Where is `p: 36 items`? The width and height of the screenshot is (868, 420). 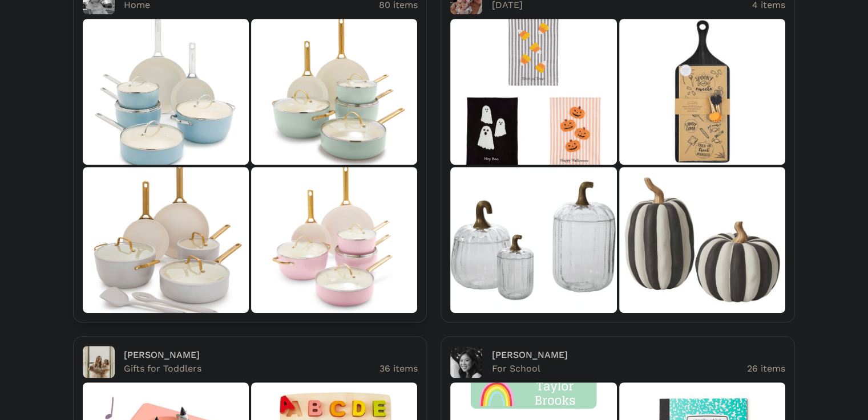
p: 36 items is located at coordinates (398, 369).